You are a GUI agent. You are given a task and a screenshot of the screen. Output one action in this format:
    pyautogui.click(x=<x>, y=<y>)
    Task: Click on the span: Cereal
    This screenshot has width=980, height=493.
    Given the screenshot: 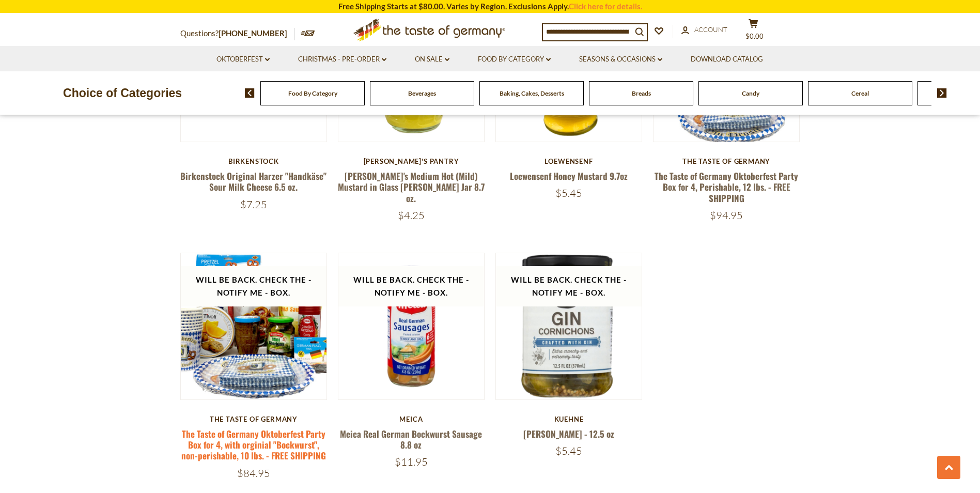 What is the action you would take?
    pyautogui.click(x=860, y=93)
    